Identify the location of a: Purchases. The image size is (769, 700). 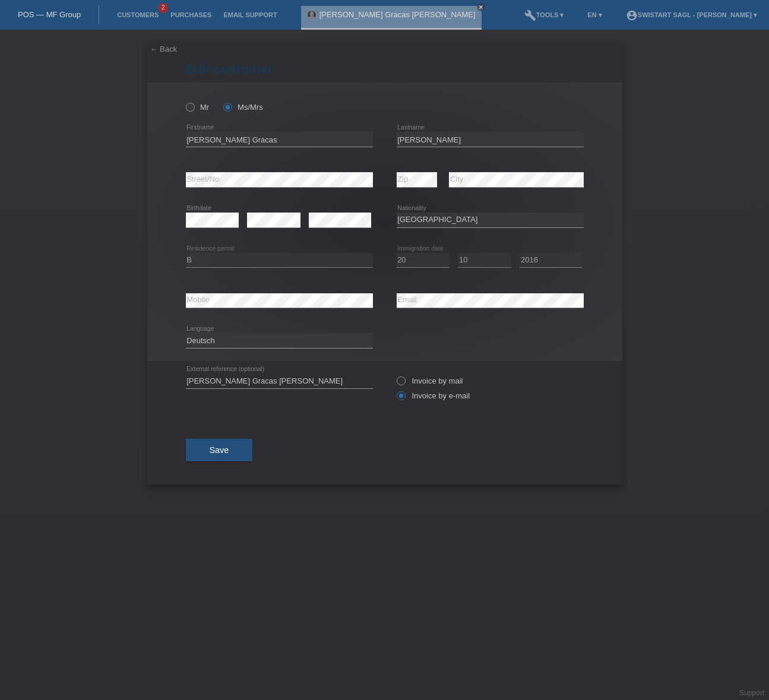
(191, 15).